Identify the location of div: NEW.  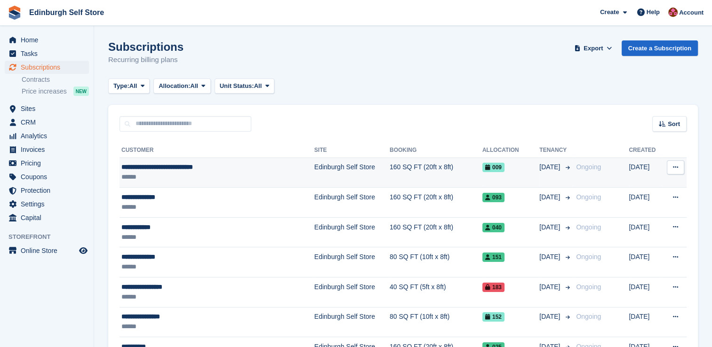
(81, 91).